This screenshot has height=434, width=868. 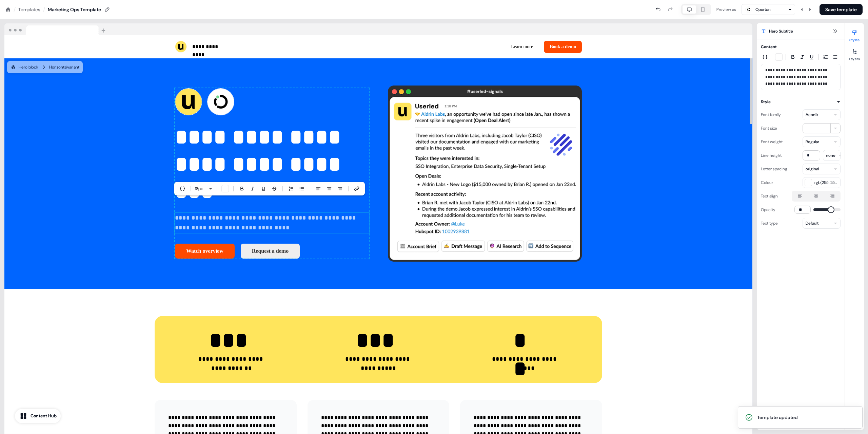 I want to click on div: Oportun, so click(x=763, y=10).